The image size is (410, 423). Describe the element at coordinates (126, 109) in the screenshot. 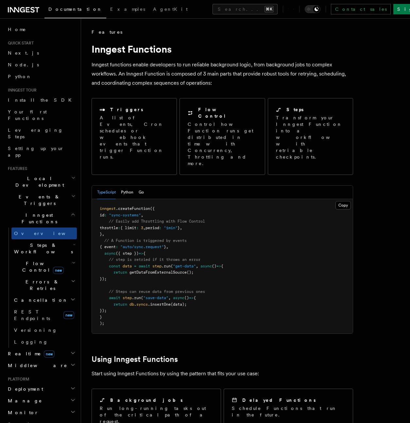

I see `h2: Triggers` at that location.